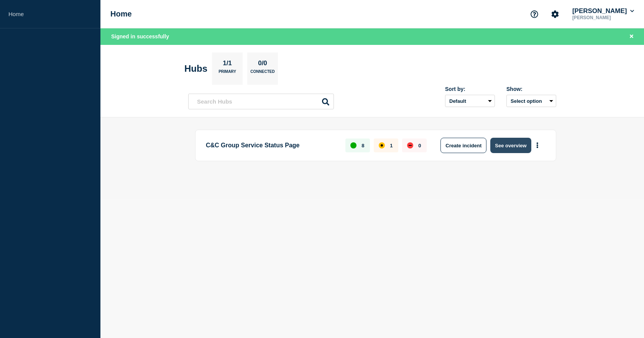  Describe the element at coordinates (632, 36) in the screenshot. I see `button: Close banner` at that location.